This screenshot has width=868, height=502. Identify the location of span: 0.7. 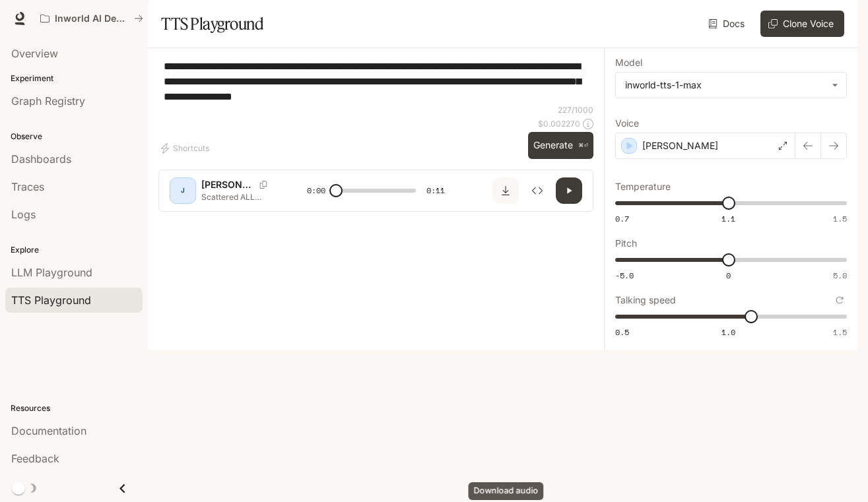
(622, 219).